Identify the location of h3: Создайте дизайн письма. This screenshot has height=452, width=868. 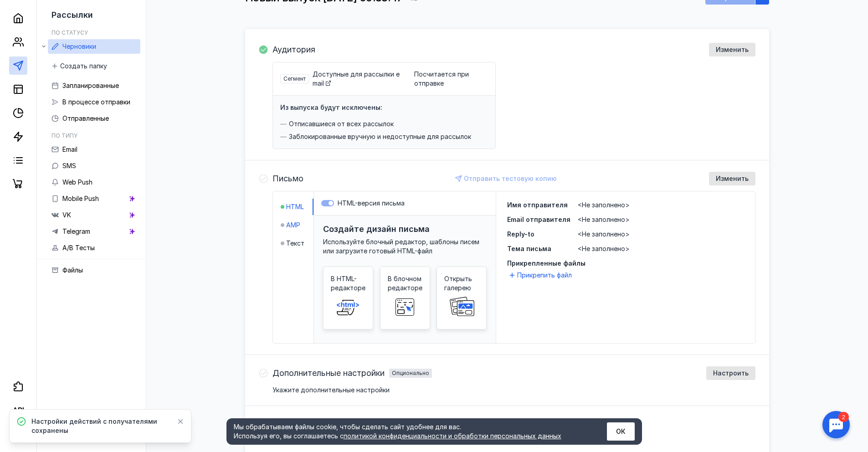
(376, 229).